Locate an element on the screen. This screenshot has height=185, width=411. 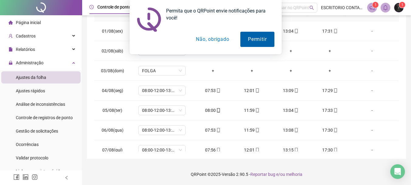
div: 07:56 is located at coordinates (213, 150).